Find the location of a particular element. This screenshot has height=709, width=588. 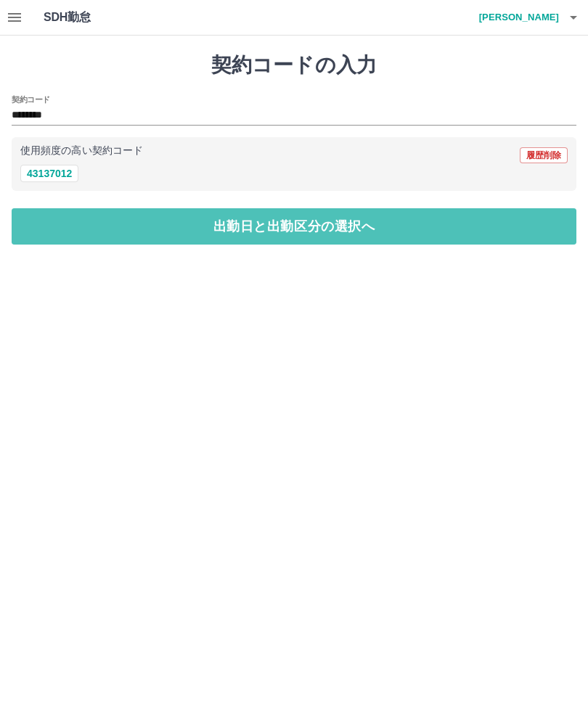

h2: 契約コード is located at coordinates (30, 99).